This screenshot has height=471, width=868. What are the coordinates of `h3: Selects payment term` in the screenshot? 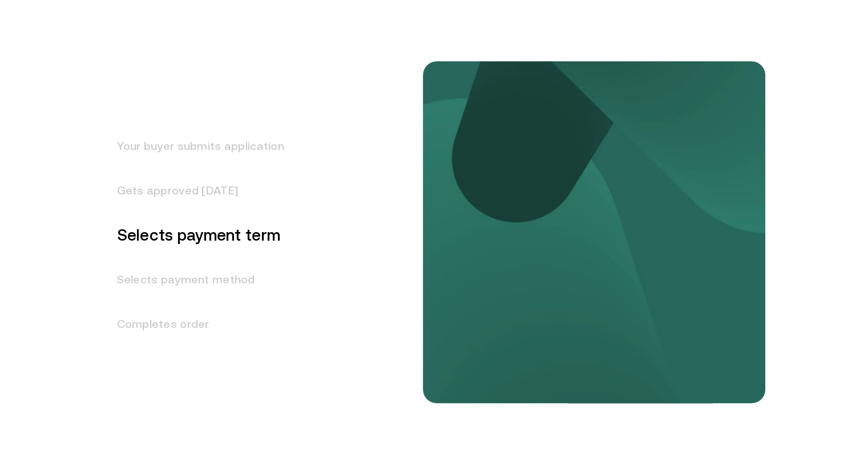 It's located at (194, 235).